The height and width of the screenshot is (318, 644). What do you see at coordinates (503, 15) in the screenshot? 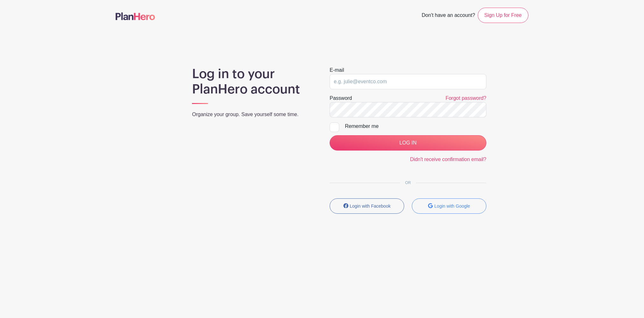
I see `a: Sign Up for Free` at bounding box center [503, 15].